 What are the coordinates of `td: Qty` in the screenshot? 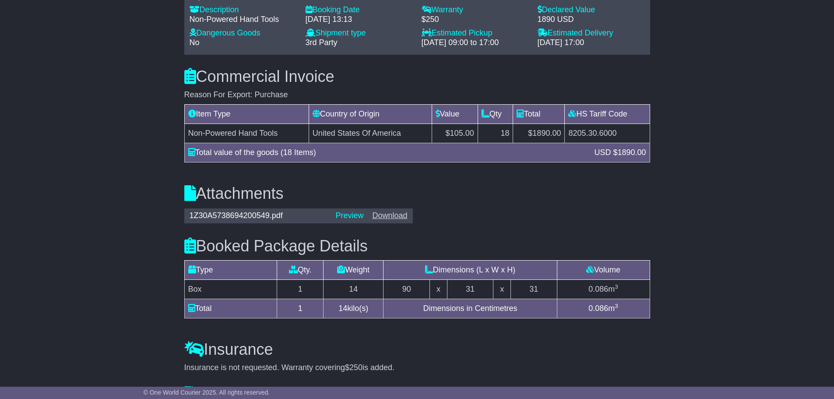 It's located at (495, 114).